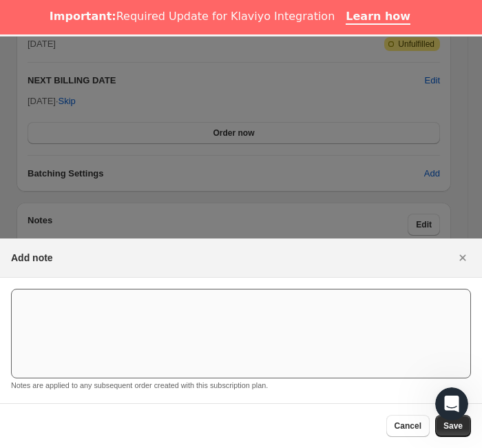 Image resolution: width=482 pixels, height=448 pixels. I want to click on button: Close, so click(463, 258).